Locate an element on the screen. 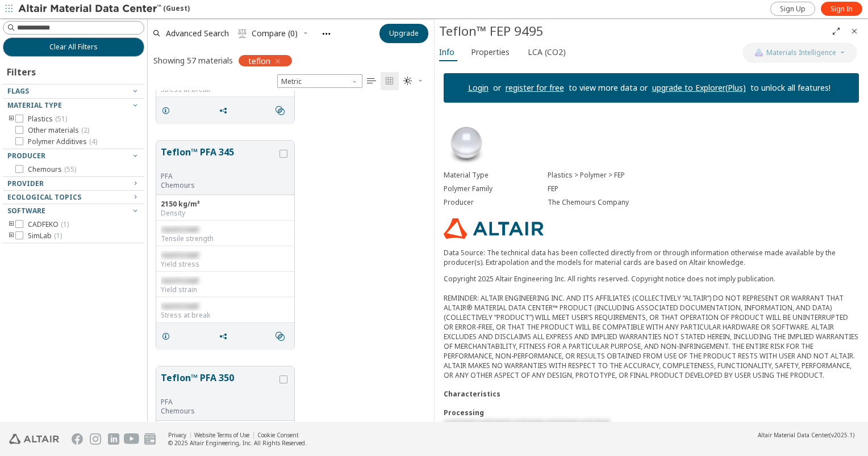 The height and width of the screenshot is (456, 868). div: Yield stress is located at coordinates (225, 265).